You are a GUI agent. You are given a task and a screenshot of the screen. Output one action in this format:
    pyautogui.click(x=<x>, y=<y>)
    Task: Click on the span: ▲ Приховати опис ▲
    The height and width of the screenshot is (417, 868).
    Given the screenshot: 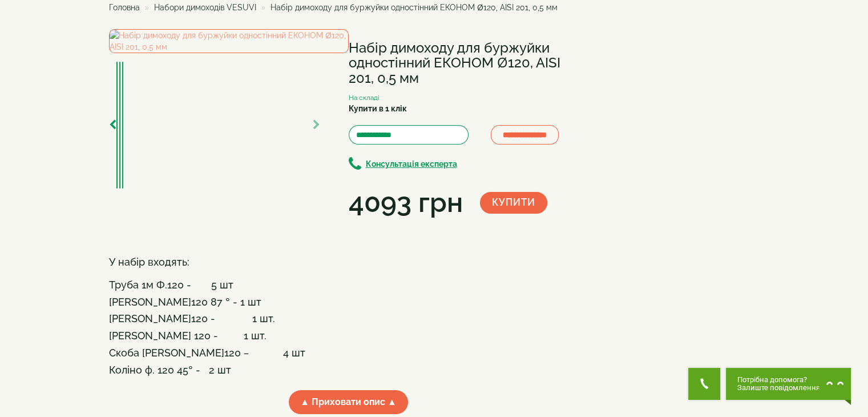 What is the action you would take?
    pyautogui.click(x=348, y=402)
    